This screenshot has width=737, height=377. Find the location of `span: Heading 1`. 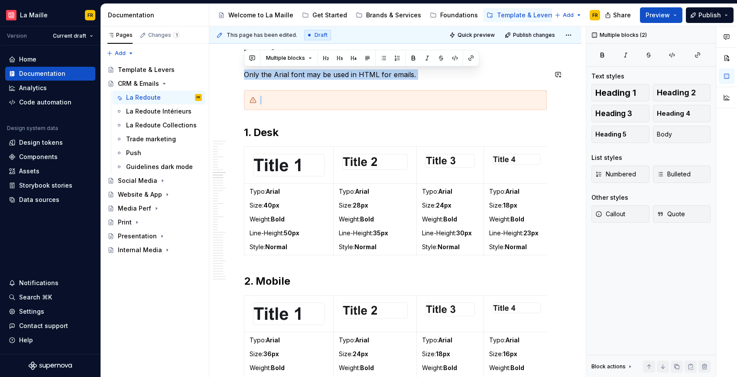

span: Heading 1 is located at coordinates (616, 93).